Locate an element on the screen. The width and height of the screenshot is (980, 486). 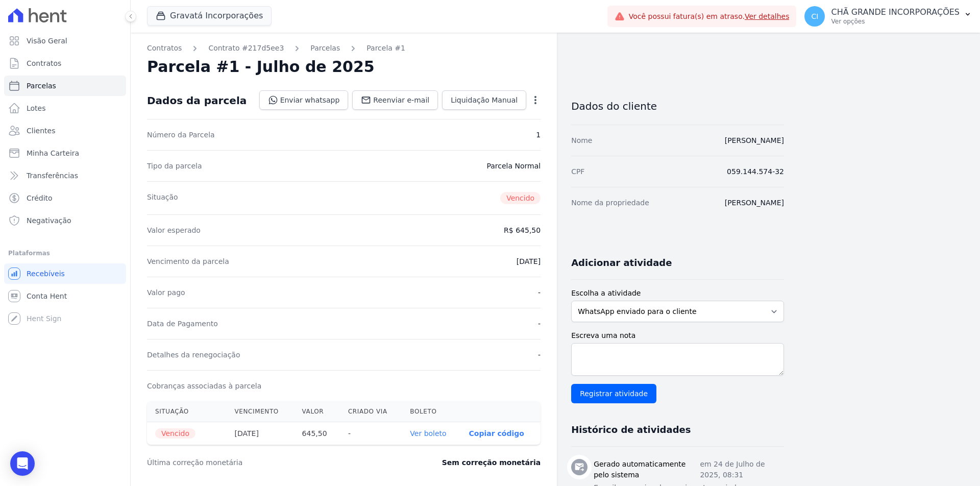
a: Negativação is located at coordinates (65, 220).